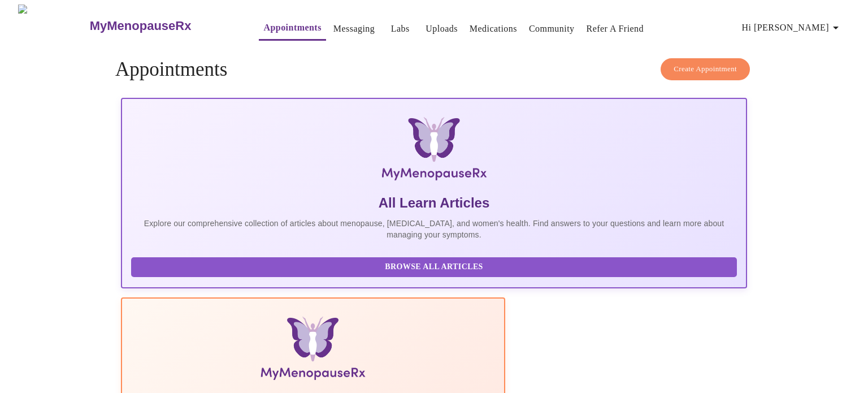 The height and width of the screenshot is (393, 868). Describe the element at coordinates (313, 350) in the screenshot. I see `img: Menopause Manual` at that location.